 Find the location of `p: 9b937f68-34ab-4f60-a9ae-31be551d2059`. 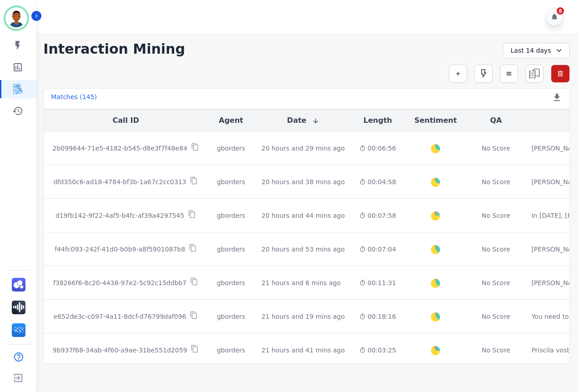

p: 9b937f68-34ab-4f60-a9ae-31be551d2059 is located at coordinates (120, 350).